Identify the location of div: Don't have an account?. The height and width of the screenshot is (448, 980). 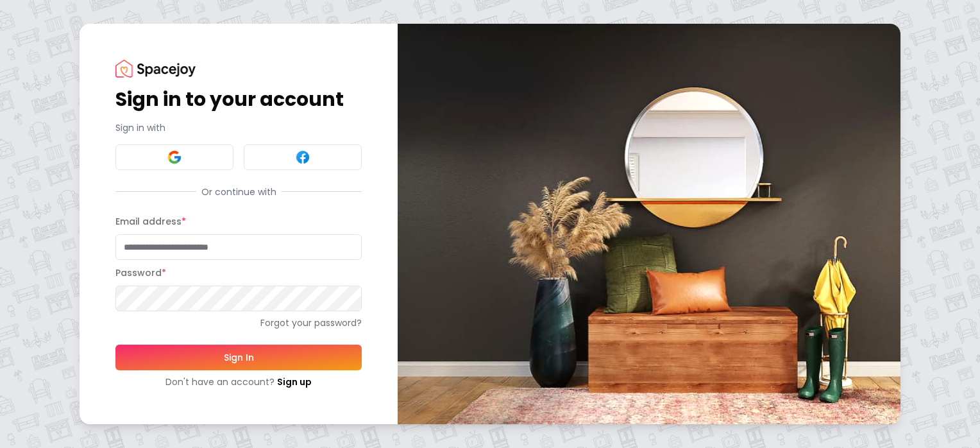
(239, 382).